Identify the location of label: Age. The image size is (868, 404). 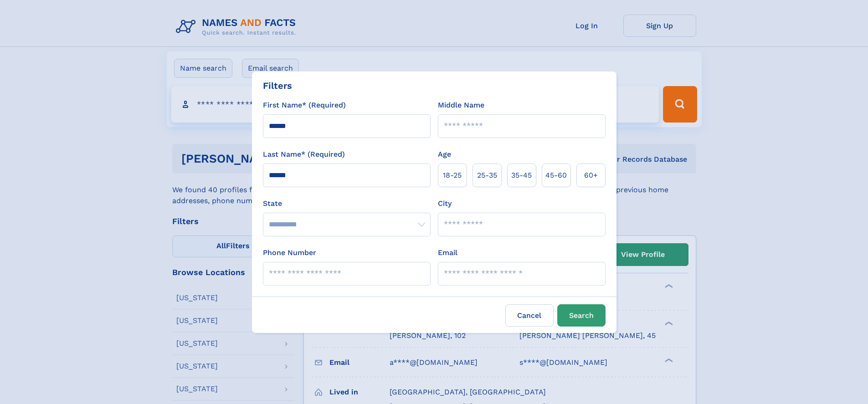
(444, 154).